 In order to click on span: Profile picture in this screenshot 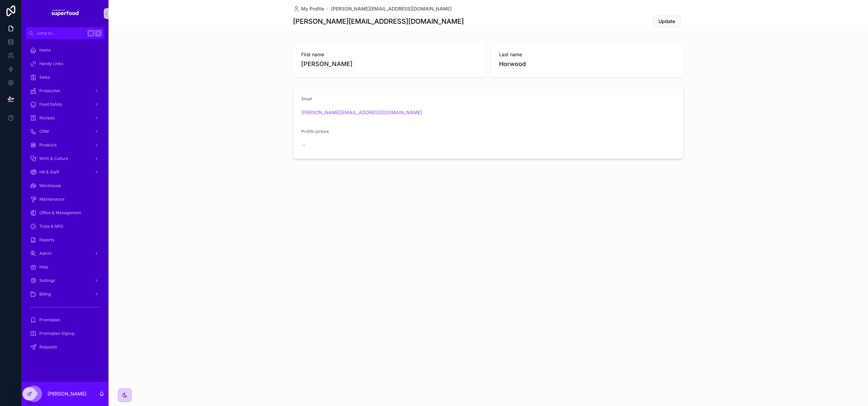, I will do `click(315, 131)`.